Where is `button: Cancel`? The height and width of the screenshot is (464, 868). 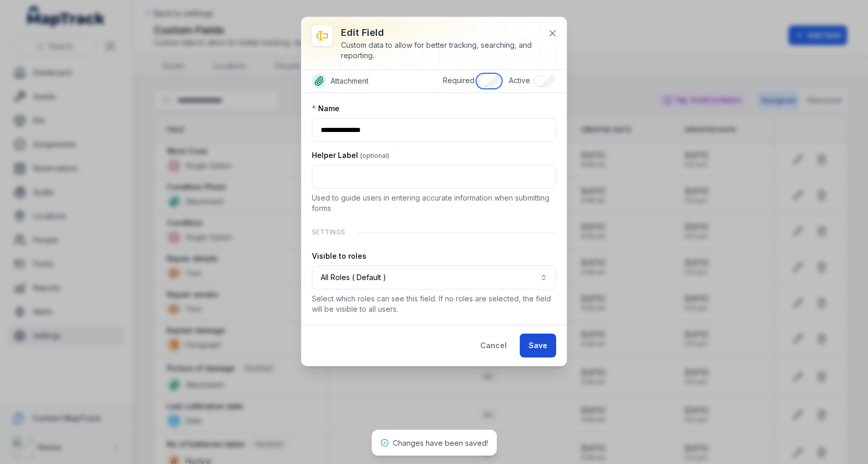 button: Cancel is located at coordinates (494, 346).